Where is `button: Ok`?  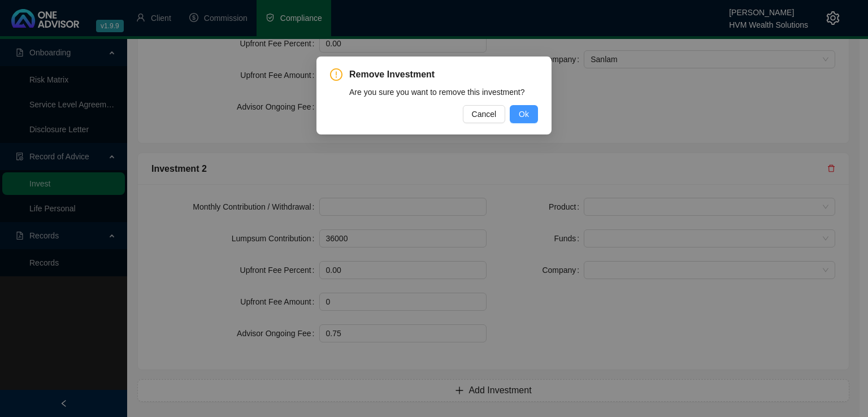
button: Ok is located at coordinates (524, 114).